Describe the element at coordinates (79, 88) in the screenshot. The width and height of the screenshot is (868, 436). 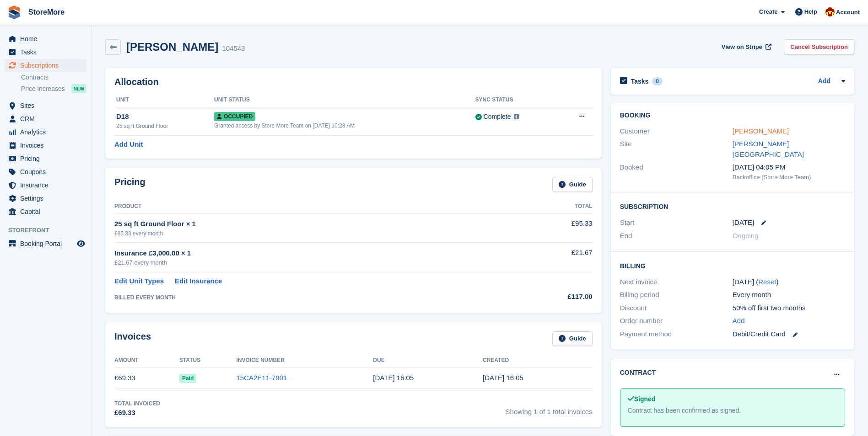
I see `div: NEW` at that location.